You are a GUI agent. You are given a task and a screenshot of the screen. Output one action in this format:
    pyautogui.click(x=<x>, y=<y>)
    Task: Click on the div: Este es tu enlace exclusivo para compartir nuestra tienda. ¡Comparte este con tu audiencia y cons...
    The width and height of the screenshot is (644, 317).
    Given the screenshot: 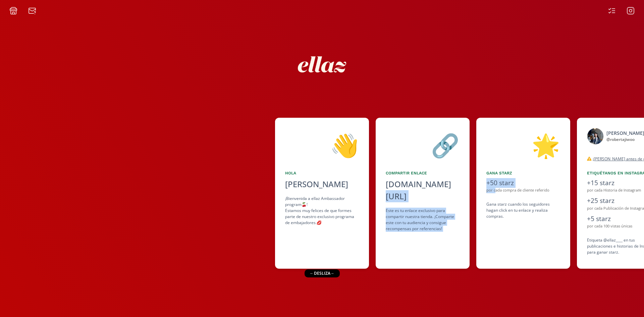 What is the action you would take?
    pyautogui.click(x=422, y=219)
    